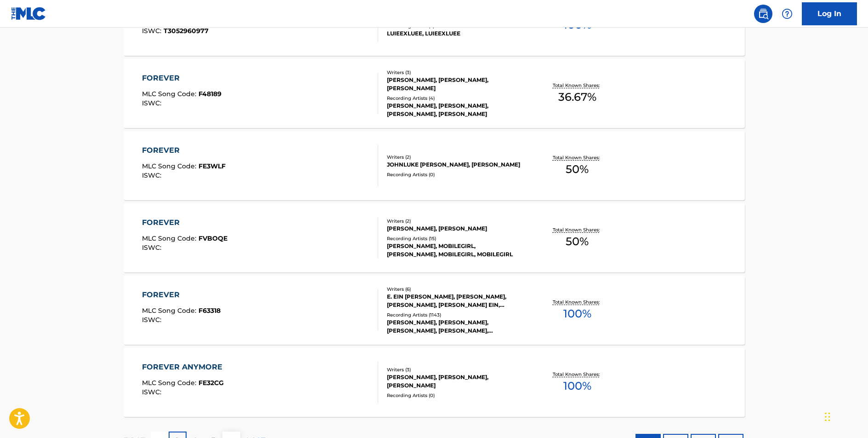 Image resolution: width=868 pixels, height=438 pixels. What do you see at coordinates (827, 417) in the screenshot?
I see `div: Drag` at bounding box center [827, 417].